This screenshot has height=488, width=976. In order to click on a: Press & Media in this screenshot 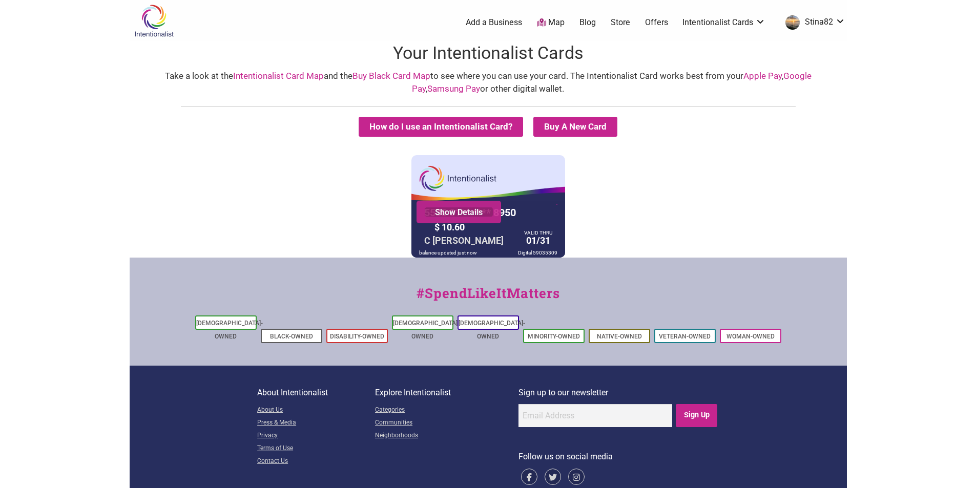, I will do `click(316, 423)`.